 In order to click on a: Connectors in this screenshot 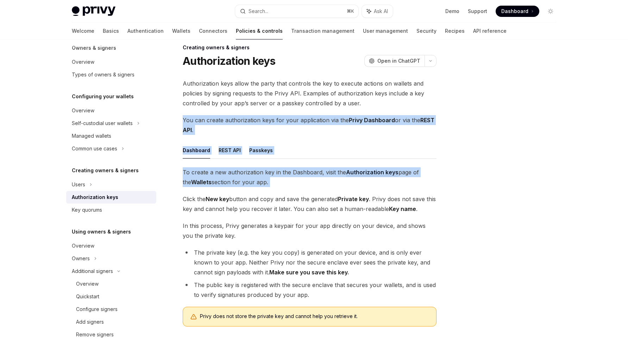, I will do `click(213, 31)`.